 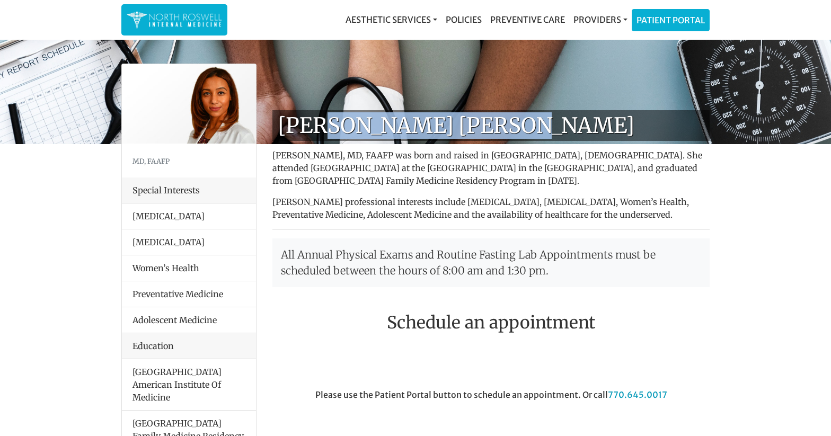 I want to click on a: Aesthetic Services, so click(x=391, y=20).